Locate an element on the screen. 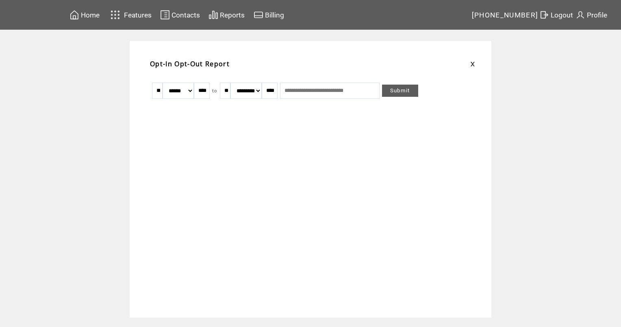  a: Features is located at coordinates (130, 15).